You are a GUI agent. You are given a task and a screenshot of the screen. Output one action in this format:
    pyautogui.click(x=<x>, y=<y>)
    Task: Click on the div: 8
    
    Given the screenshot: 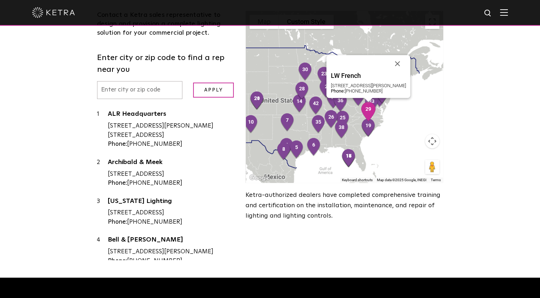 What is the action you would take?
    pyautogui.click(x=284, y=151)
    